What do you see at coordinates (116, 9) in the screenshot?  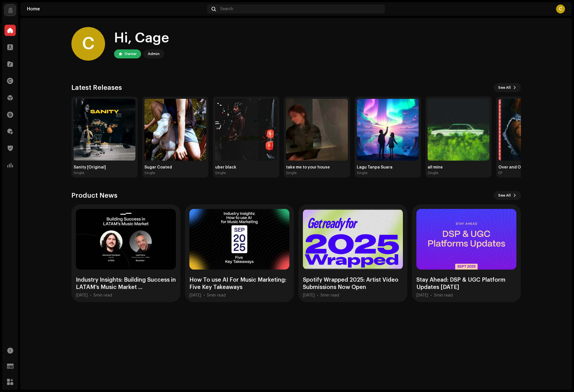 I see `div: Home` at bounding box center [116, 9].